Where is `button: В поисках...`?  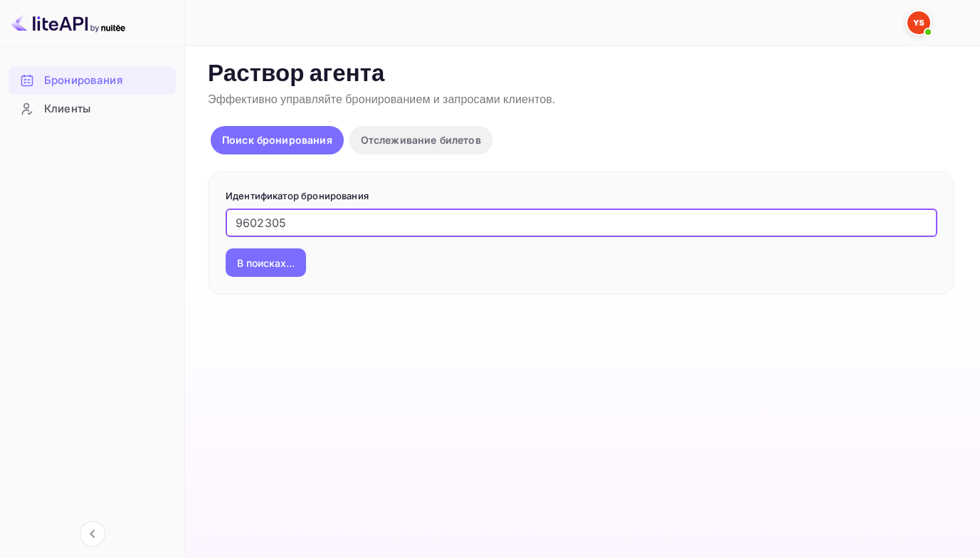 button: В поисках... is located at coordinates (266, 262).